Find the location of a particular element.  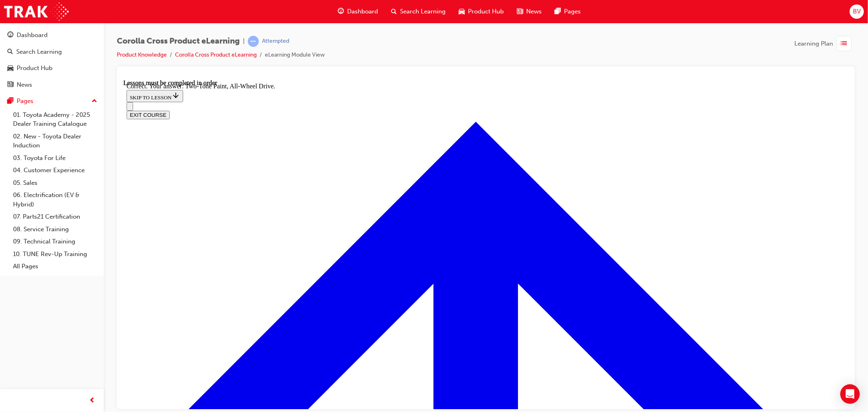

a: Trak is located at coordinates (36, 11).